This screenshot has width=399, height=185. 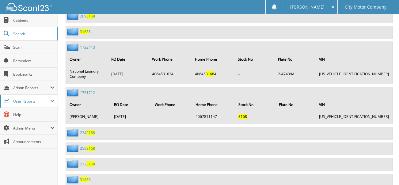 What do you see at coordinates (34, 142) in the screenshot?
I see `span: Announcements` at bounding box center [34, 142].